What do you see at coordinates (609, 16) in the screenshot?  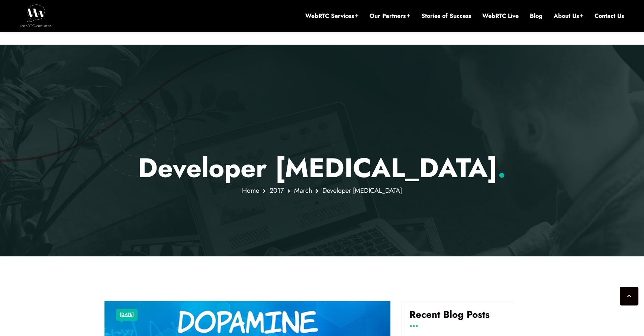 I see `a: Contact Us` at bounding box center [609, 16].